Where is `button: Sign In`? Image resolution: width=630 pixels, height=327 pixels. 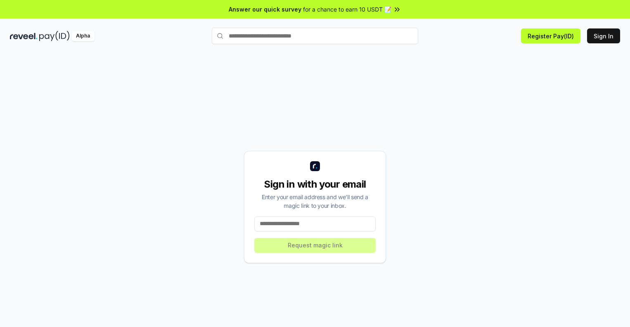 button: Sign In is located at coordinates (604, 36).